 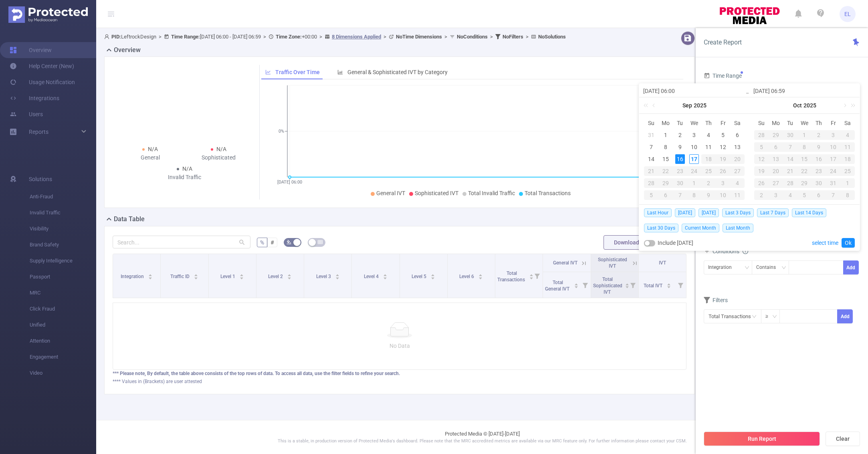 I want to click on h2: Data Table, so click(x=129, y=219).